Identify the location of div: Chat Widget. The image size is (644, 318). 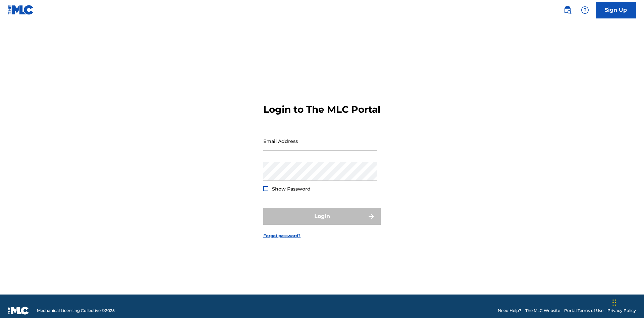
(627, 302).